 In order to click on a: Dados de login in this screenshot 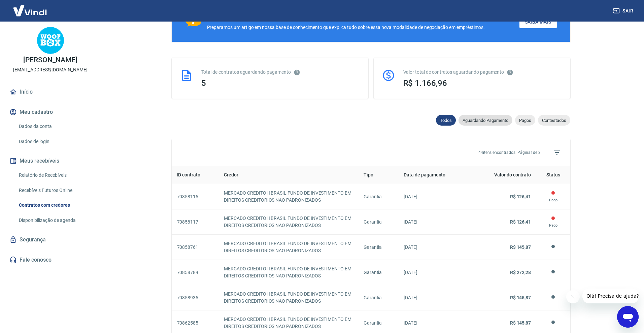, I will do `click(54, 141)`.